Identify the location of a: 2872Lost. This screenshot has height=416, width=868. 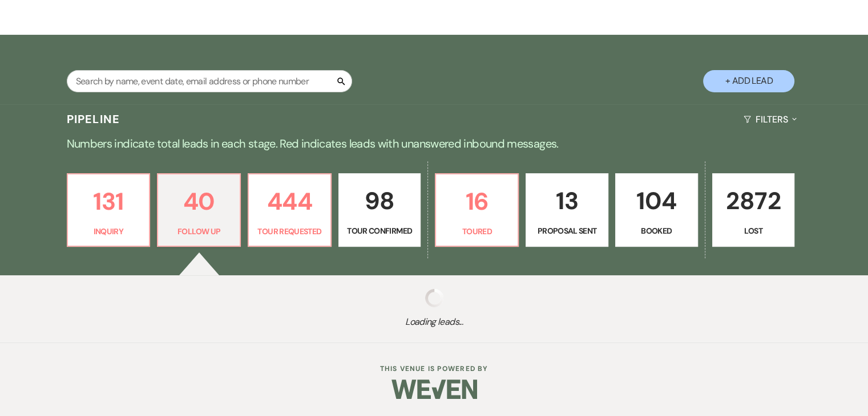
(753, 210).